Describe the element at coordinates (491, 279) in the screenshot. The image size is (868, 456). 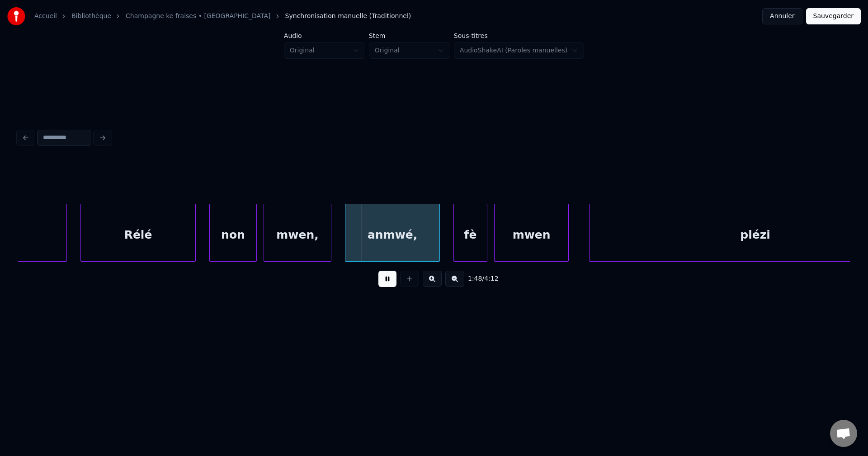
I see `span: 4:12` at that location.